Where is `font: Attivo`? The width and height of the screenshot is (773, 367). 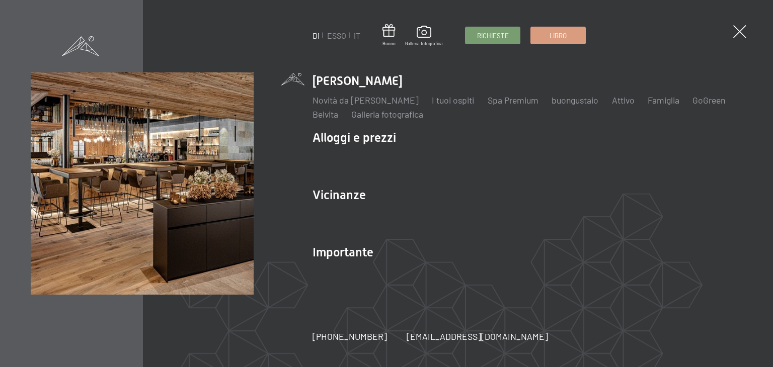 font: Attivo is located at coordinates (623, 100).